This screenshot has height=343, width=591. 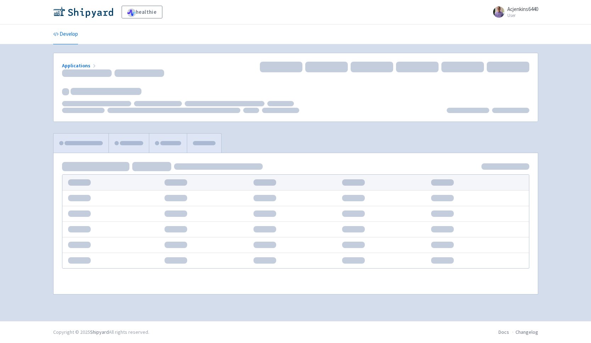 What do you see at coordinates (527, 332) in the screenshot?
I see `a: Changelog` at bounding box center [527, 332].